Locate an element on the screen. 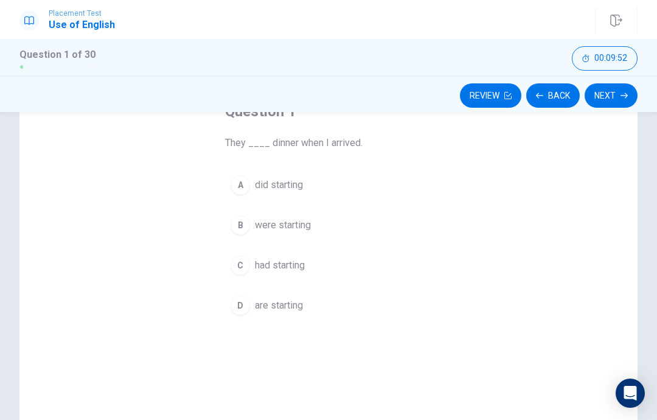  button: Adid starting is located at coordinates (328, 185).